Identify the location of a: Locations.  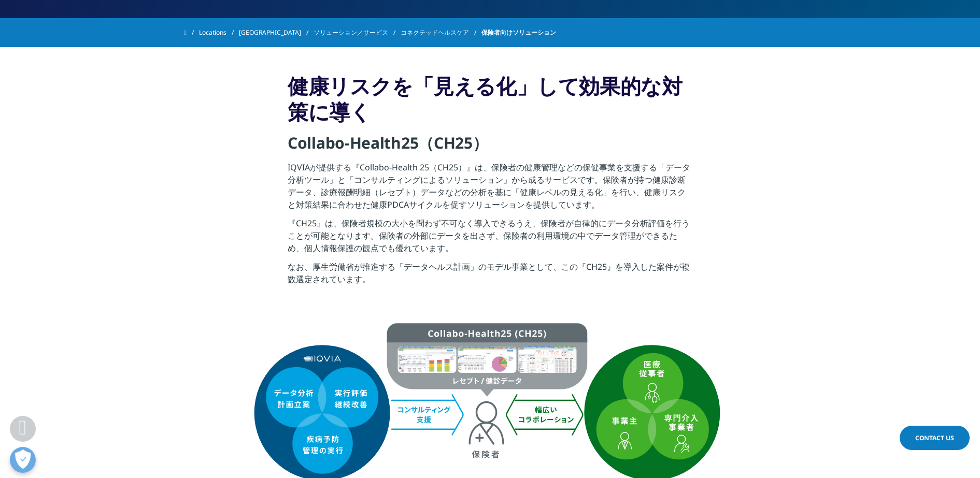
(218, 33).